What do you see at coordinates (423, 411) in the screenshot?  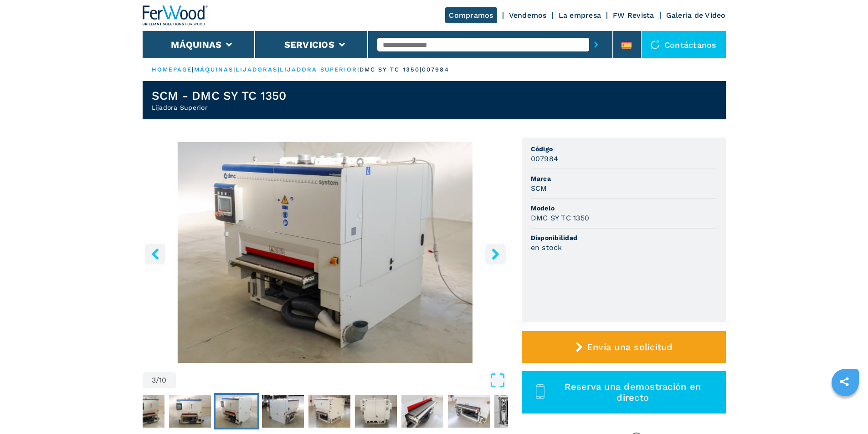 I see `button: Go to Slide 7` at bounding box center [423, 411].